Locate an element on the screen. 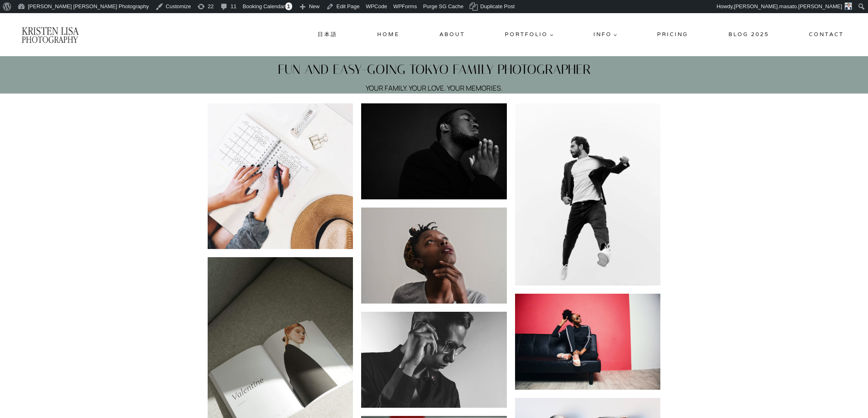 The image size is (868, 418). a: Pricing is located at coordinates (673, 35).